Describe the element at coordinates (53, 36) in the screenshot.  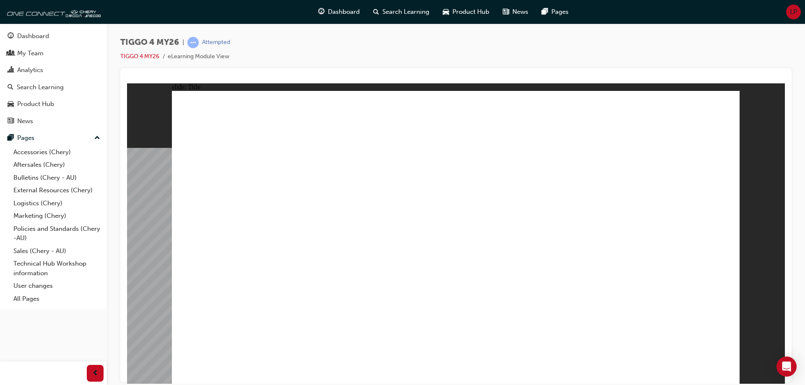
I see `a: Dashboard` at that location.